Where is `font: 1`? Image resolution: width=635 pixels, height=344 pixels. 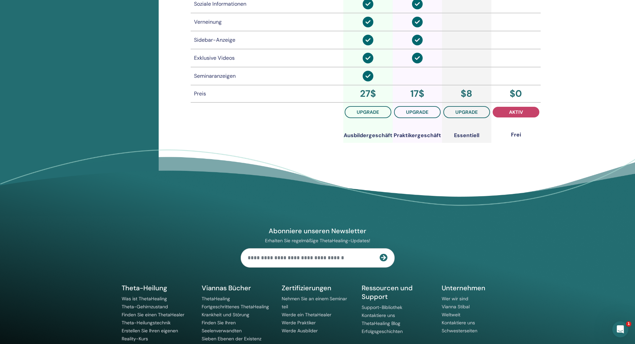 font: 1 is located at coordinates (629, 323).